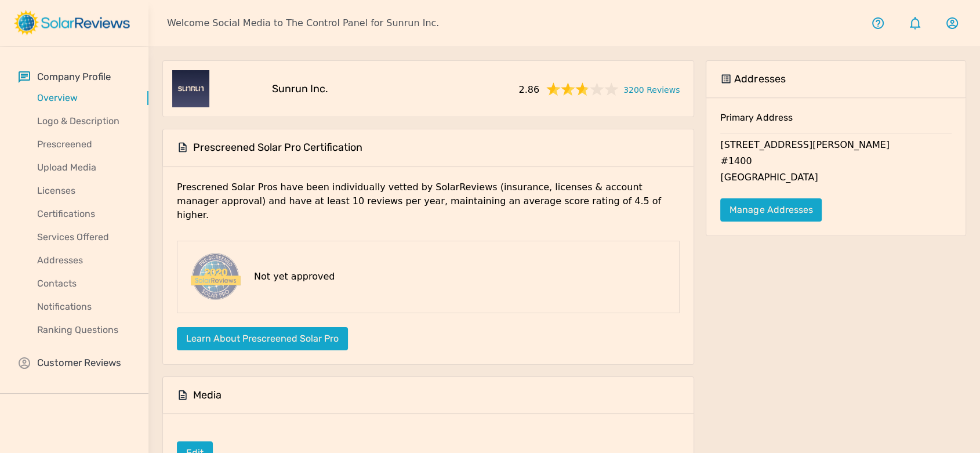 The image size is (980, 453). What do you see at coordinates (84, 121) in the screenshot?
I see `p: Logo & Description` at bounding box center [84, 121].